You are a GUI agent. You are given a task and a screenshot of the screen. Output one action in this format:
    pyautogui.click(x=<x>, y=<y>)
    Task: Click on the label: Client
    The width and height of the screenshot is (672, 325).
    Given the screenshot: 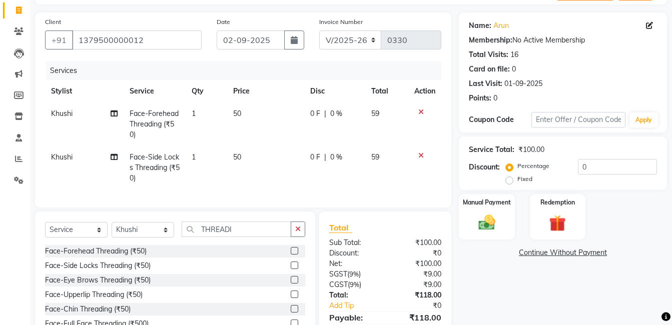 What is the action you would take?
    pyautogui.click(x=53, y=22)
    